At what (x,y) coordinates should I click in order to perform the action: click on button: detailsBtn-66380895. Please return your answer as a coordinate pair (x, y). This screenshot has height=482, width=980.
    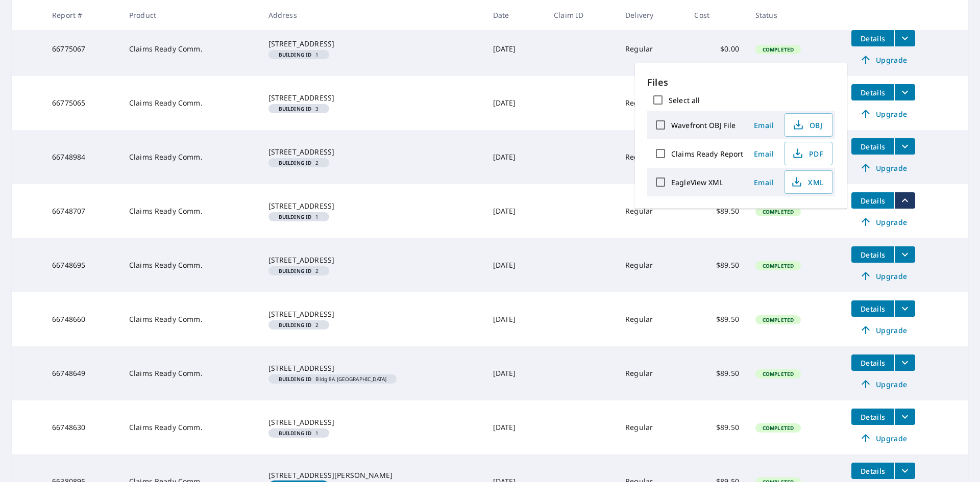
    Looking at the image, I should click on (873, 471).